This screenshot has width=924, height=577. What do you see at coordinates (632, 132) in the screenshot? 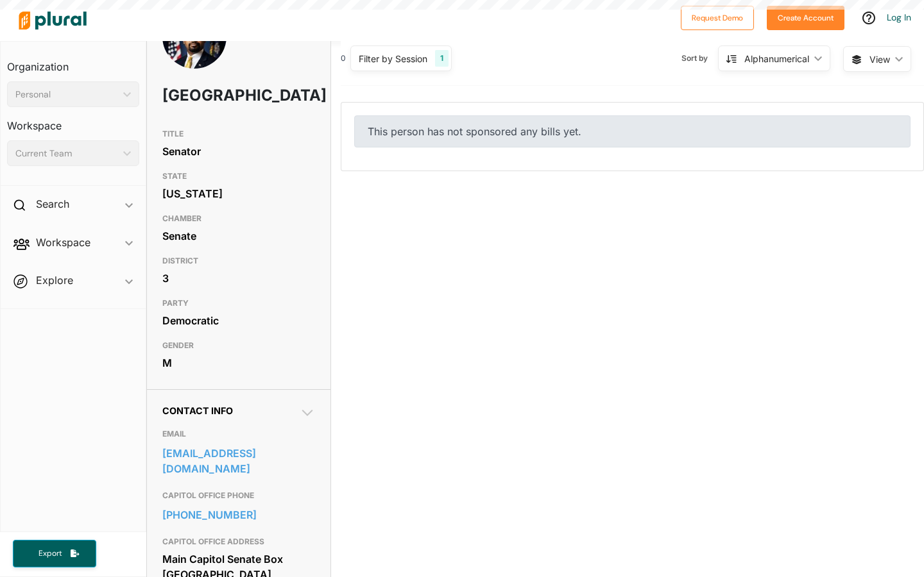
I see `div: This person has not sponsored any bills yet.` at bounding box center [632, 132].